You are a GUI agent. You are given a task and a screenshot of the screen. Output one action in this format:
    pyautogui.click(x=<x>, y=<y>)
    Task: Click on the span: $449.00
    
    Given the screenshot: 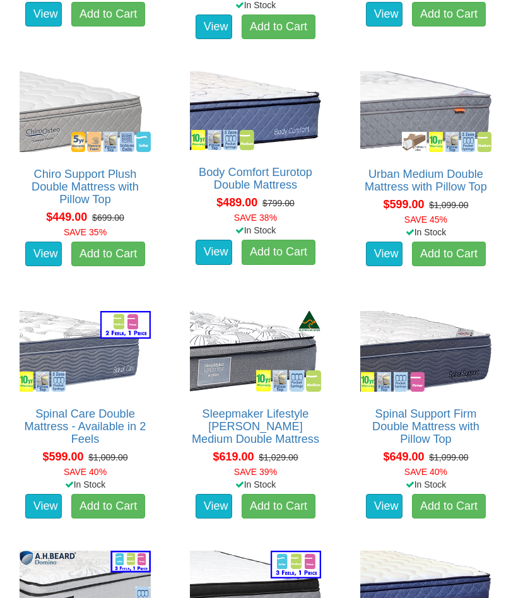 What is the action you would take?
    pyautogui.click(x=66, y=217)
    